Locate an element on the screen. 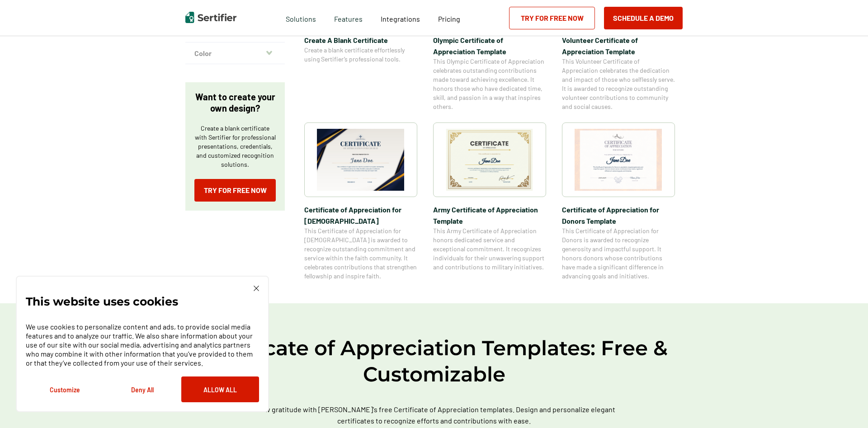  p: We use cookies to personalize content and ads, to provide social media features and to analyze ou... is located at coordinates (142, 345).